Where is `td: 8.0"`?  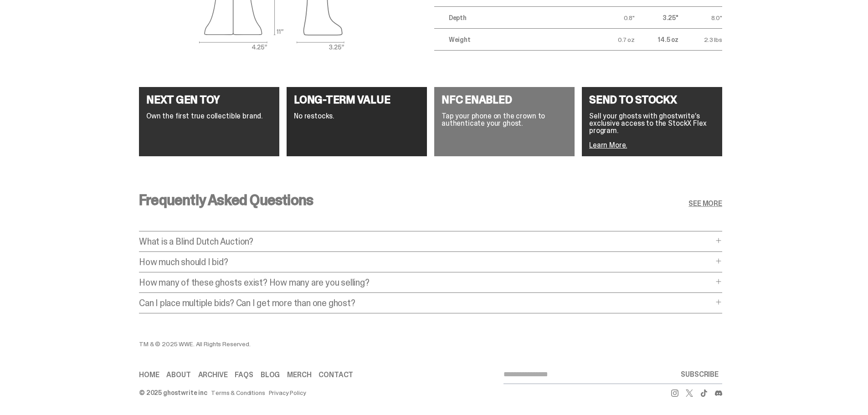 td: 8.0" is located at coordinates (700, 18).